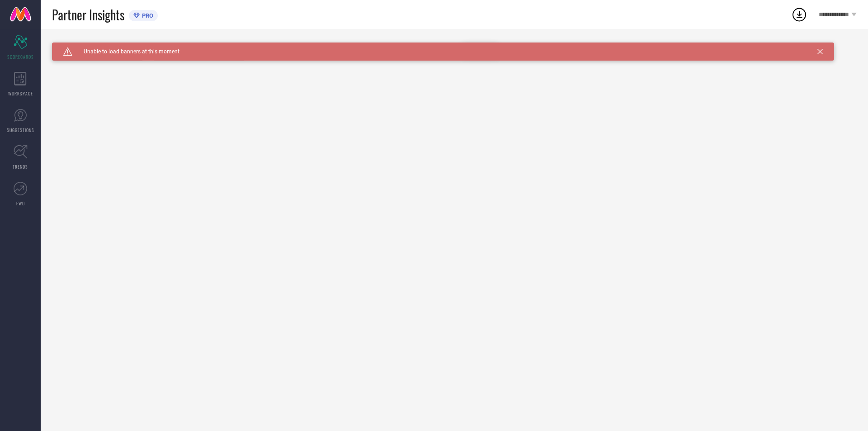 This screenshot has height=431, width=868. I want to click on span: FWD, so click(20, 203).